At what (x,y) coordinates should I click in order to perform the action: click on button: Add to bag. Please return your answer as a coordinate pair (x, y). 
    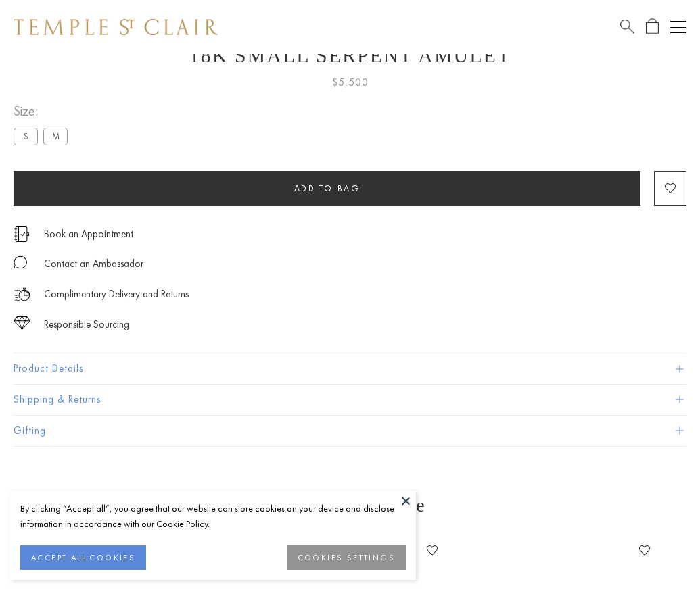
    Looking at the image, I should click on (326, 189).